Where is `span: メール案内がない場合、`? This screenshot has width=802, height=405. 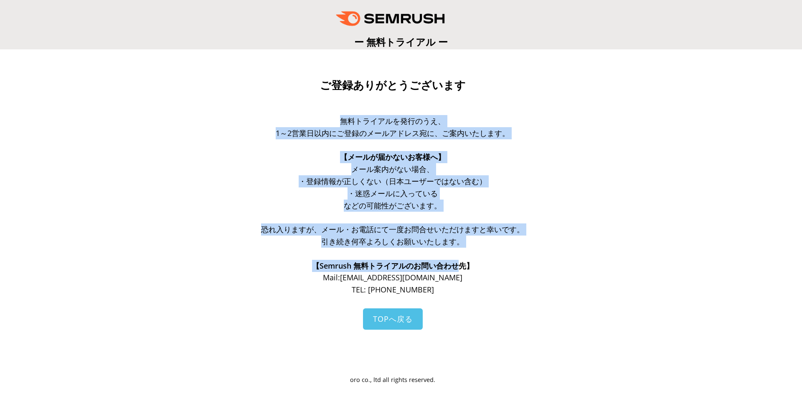 span: メール案内がない場合、 is located at coordinates (393, 169).